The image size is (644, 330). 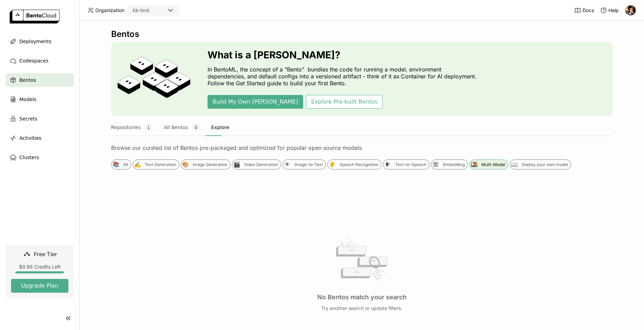 I want to click on input: Selected kb-test., so click(x=151, y=11).